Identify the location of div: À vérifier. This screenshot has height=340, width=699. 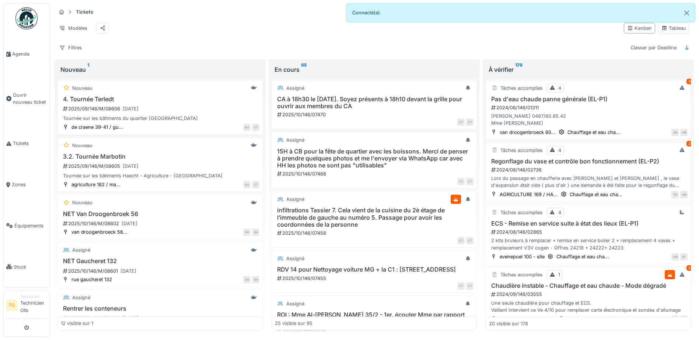
(588, 70).